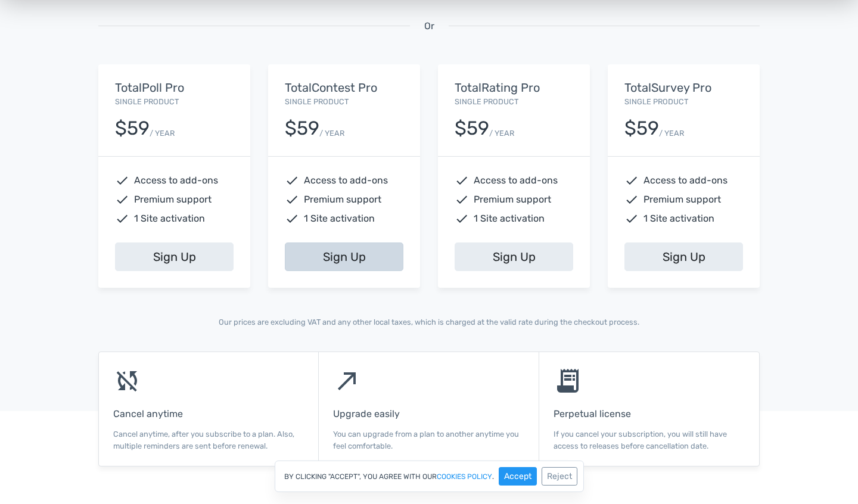  I want to click on button: Accept, so click(518, 476).